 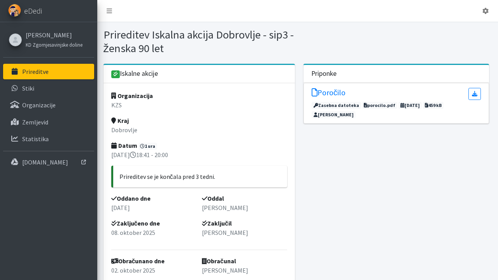 I want to click on a: Stiki, so click(x=49, y=88).